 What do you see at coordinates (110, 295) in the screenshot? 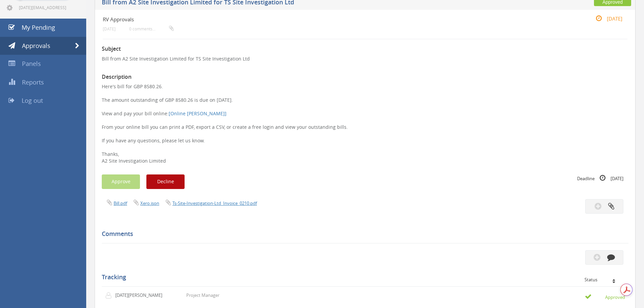
I see `img: user-icon.png` at bounding box center [110, 295].